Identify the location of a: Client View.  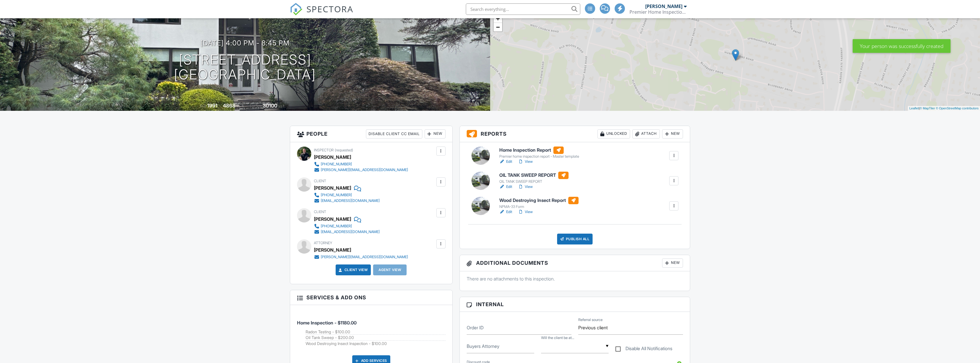
(352, 270).